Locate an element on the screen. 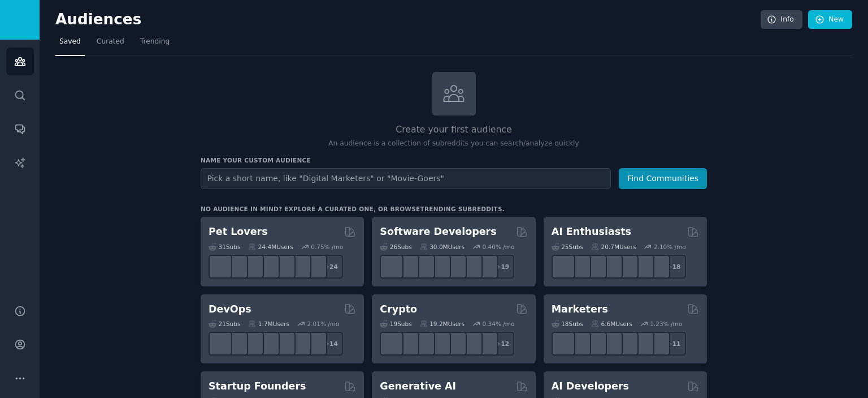  img: OpenAIDev is located at coordinates (642, 265).